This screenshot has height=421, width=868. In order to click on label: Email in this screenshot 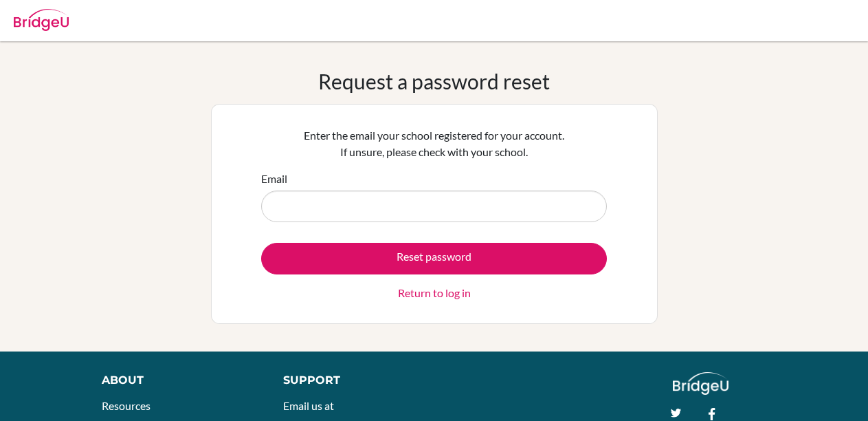, I will do `click(274, 179)`.